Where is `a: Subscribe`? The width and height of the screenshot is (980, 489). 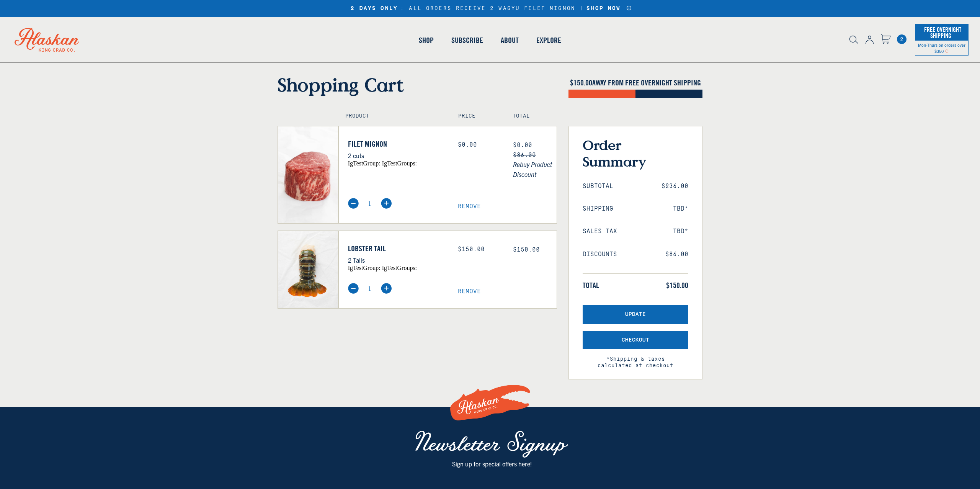 a: Subscribe is located at coordinates (467, 40).